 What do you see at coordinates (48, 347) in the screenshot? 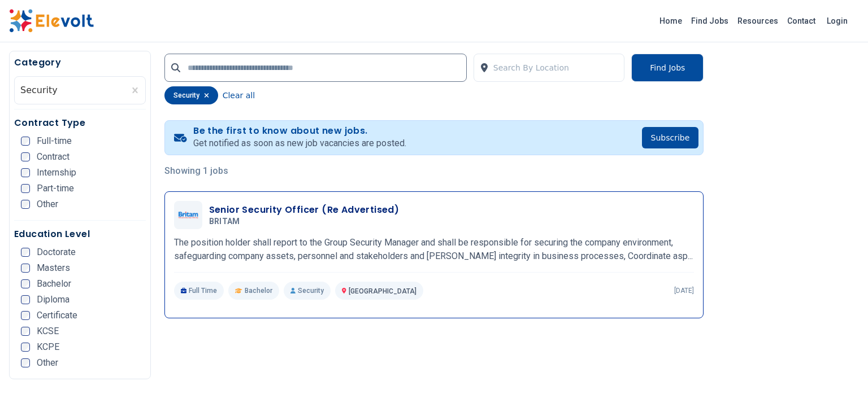
I see `span: KCPE` at bounding box center [48, 347].